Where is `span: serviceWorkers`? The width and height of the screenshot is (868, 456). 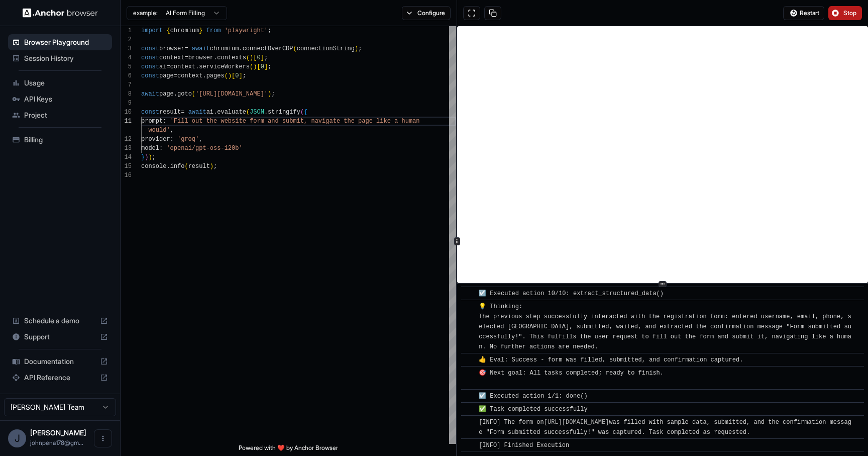
span: serviceWorkers is located at coordinates (224, 67).